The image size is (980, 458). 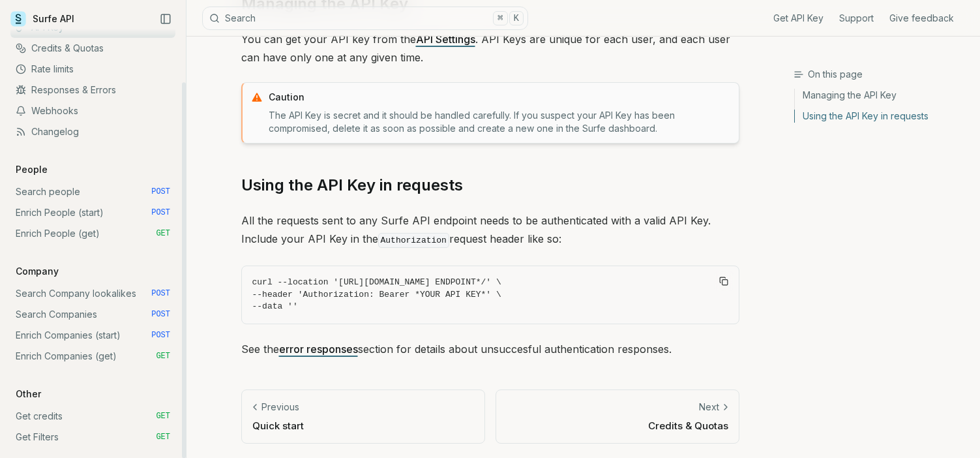 What do you see at coordinates (92, 132) in the screenshot?
I see `a: Changelog` at bounding box center [92, 132].